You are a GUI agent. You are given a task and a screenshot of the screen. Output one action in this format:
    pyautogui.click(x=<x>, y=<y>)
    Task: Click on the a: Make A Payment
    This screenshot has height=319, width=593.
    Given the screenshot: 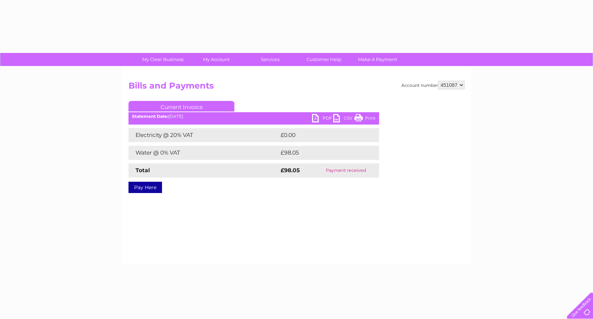 What is the action you would take?
    pyautogui.click(x=377, y=59)
    